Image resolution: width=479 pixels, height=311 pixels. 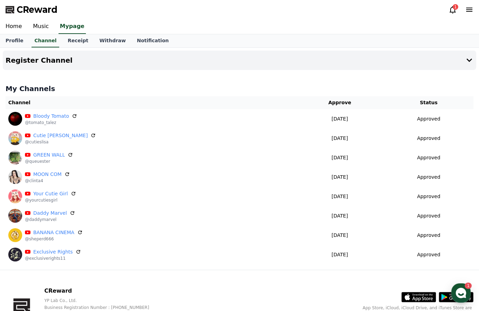 What do you see at coordinates (51, 194) in the screenshot?
I see `a: Your Cutie Girl` at bounding box center [51, 194].